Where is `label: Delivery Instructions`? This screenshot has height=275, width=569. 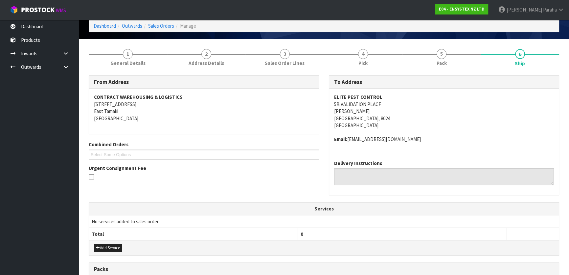
label: Delivery Instructions is located at coordinates (358, 163).